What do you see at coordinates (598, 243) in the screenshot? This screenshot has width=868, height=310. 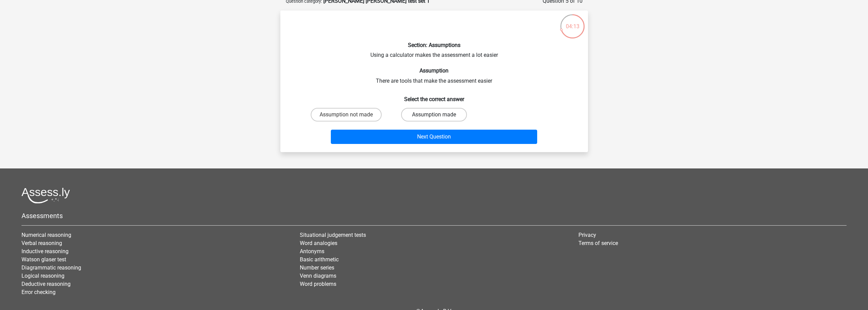 I see `a: Terms of service` at bounding box center [598, 243].